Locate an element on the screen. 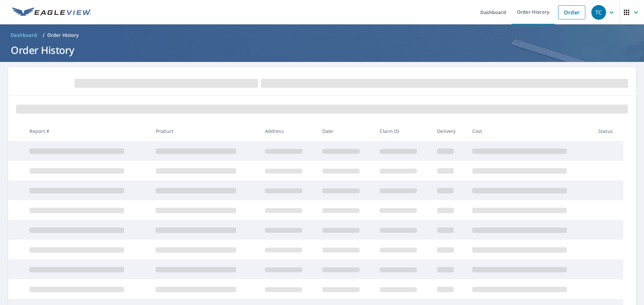 This screenshot has height=305, width=644. h1: Order History is located at coordinates (322, 50).